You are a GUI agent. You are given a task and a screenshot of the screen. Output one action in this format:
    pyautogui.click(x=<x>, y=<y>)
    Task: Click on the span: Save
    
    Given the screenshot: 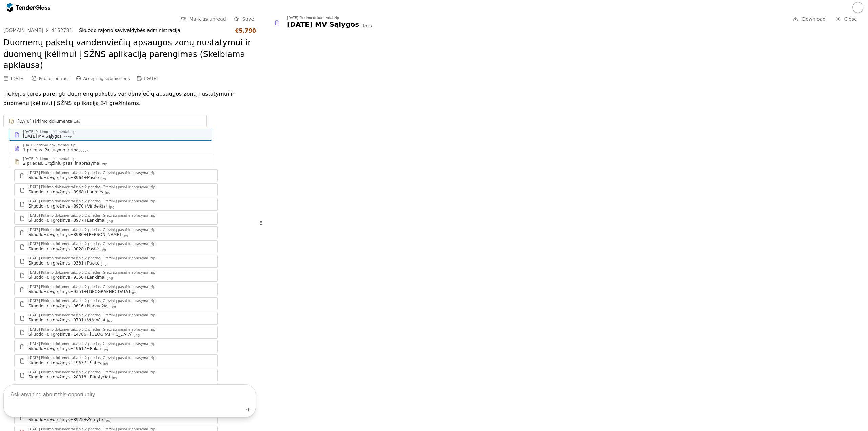 What is the action you would take?
    pyautogui.click(x=248, y=19)
    